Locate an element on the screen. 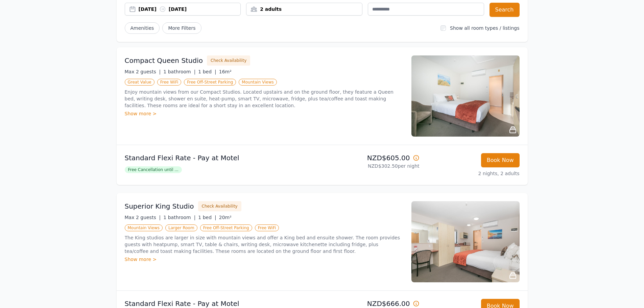 Image resolution: width=644 pixels, height=308 pixels. button: Search is located at coordinates (505, 10).